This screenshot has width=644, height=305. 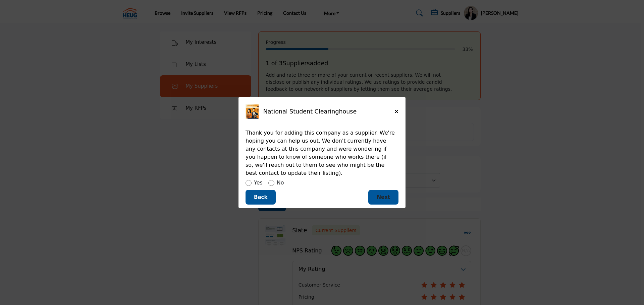 I want to click on span: Back, so click(x=261, y=197).